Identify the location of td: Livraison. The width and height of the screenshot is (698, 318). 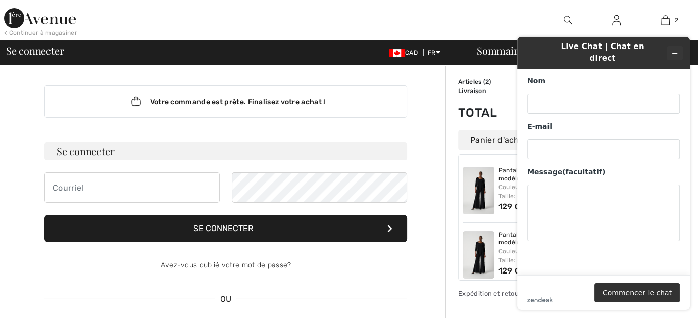
(485, 91).